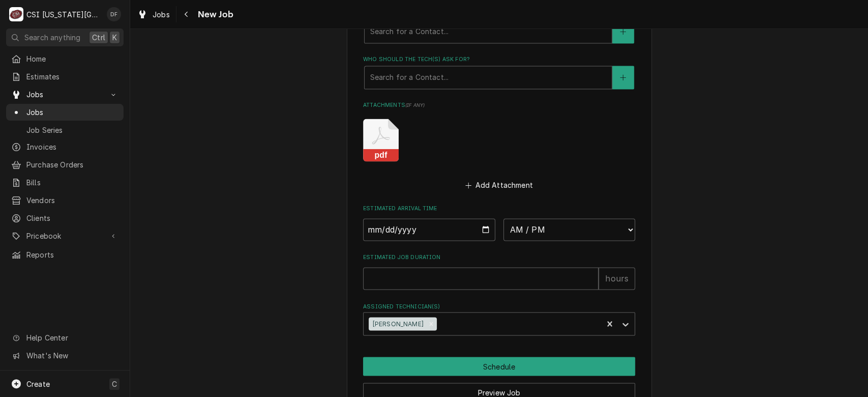 Image resolution: width=868 pixels, height=397 pixels. I want to click on div: Remove Mike Schupp, so click(432, 324).